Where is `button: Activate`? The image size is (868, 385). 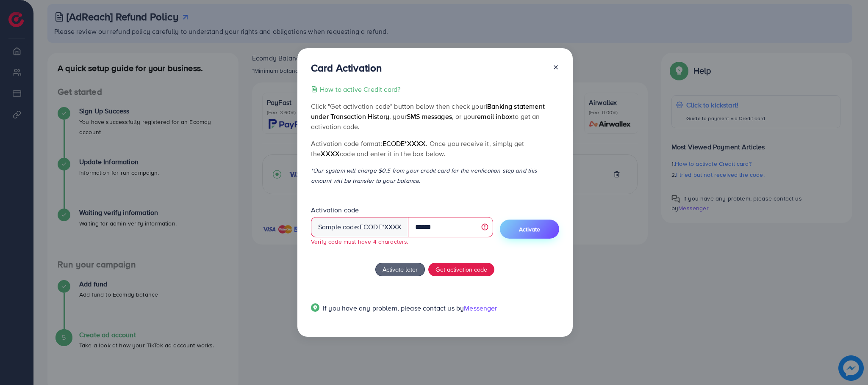
button: Activate is located at coordinates (530, 229).